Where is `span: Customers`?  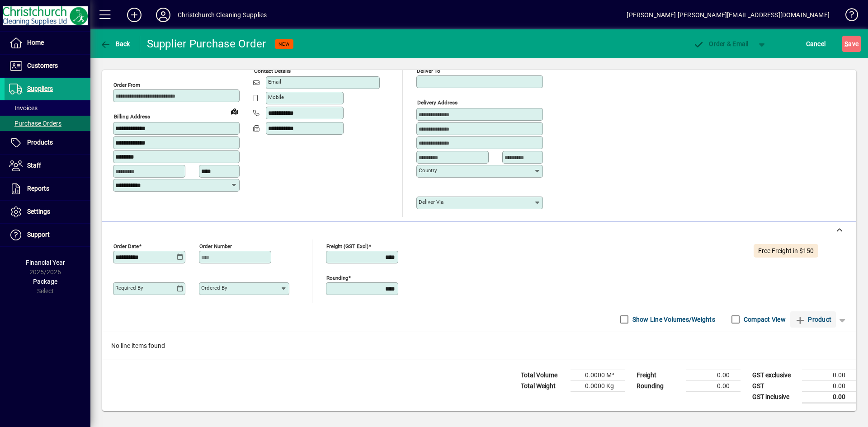
span: Customers is located at coordinates (43, 66).